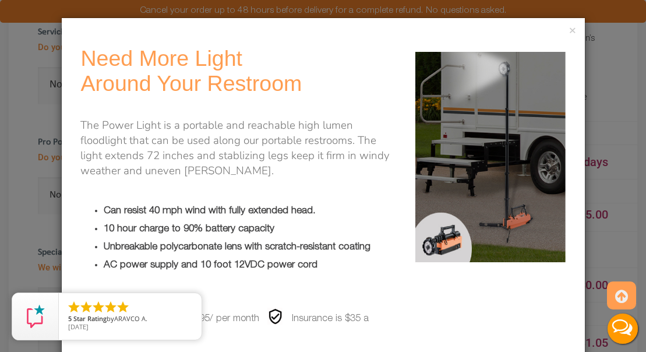 The image size is (646, 352). Describe the element at coordinates (239, 148) in the screenshot. I see `p: The Power Light is a portable and reachable high lumen floodlight that can be used along our port...` at that location.